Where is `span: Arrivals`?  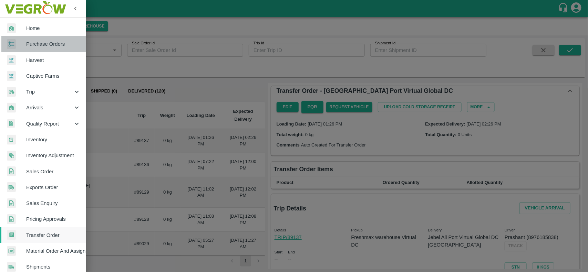
span: Arrivals is located at coordinates (50, 108).